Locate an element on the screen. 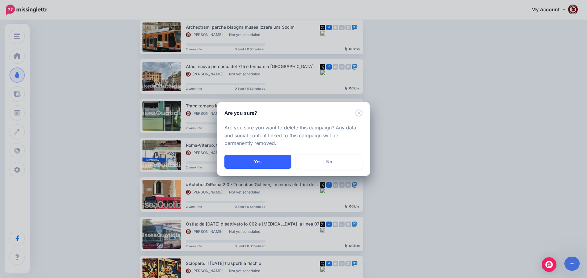 The height and width of the screenshot is (278, 587). a: No is located at coordinates (329, 162).